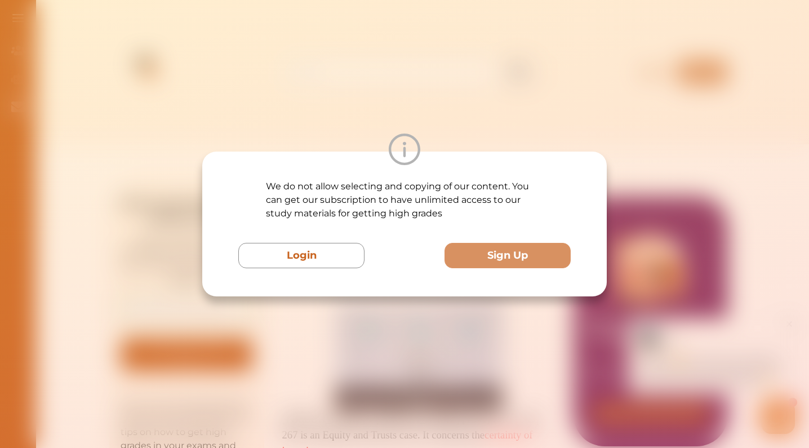  Describe the element at coordinates (109, 22) in the screenshot. I see `img: Nini` at that location.